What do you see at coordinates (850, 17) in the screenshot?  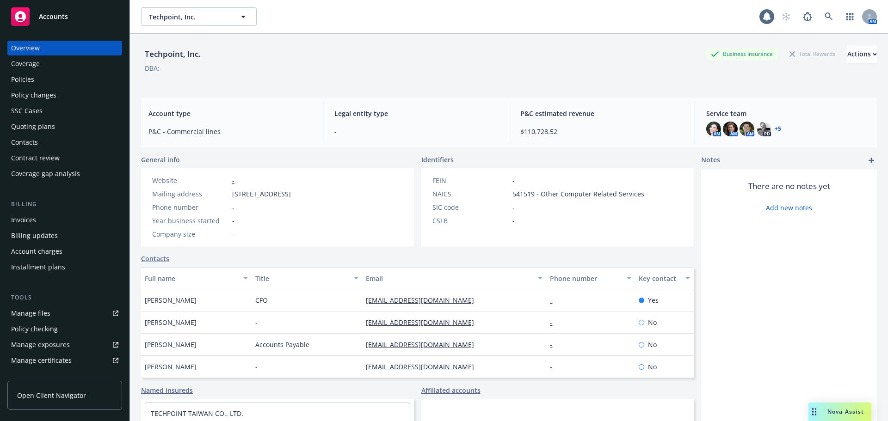 I see `a: Switch app` at bounding box center [850, 17].